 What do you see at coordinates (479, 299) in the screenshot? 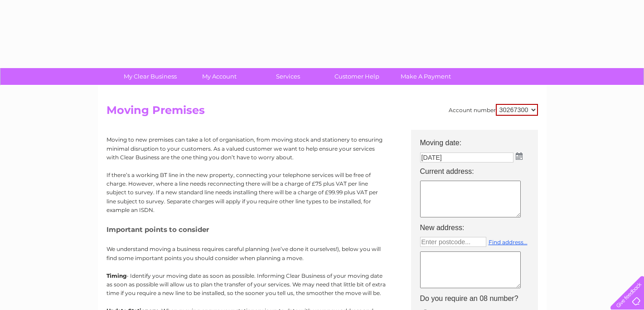
I see `th: Do you require an 08 number?` at bounding box center [479, 299].